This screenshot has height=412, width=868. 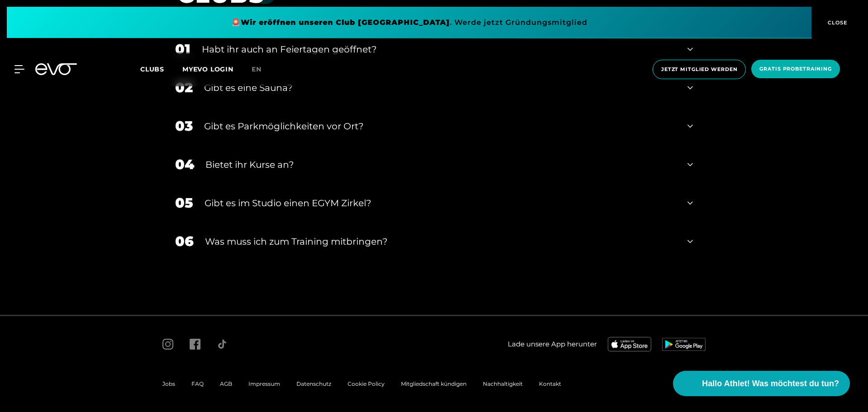 What do you see at coordinates (440, 126) in the screenshot?
I see `div: Gibt es Parkmöglichkeiten vor Ort?` at bounding box center [440, 126].